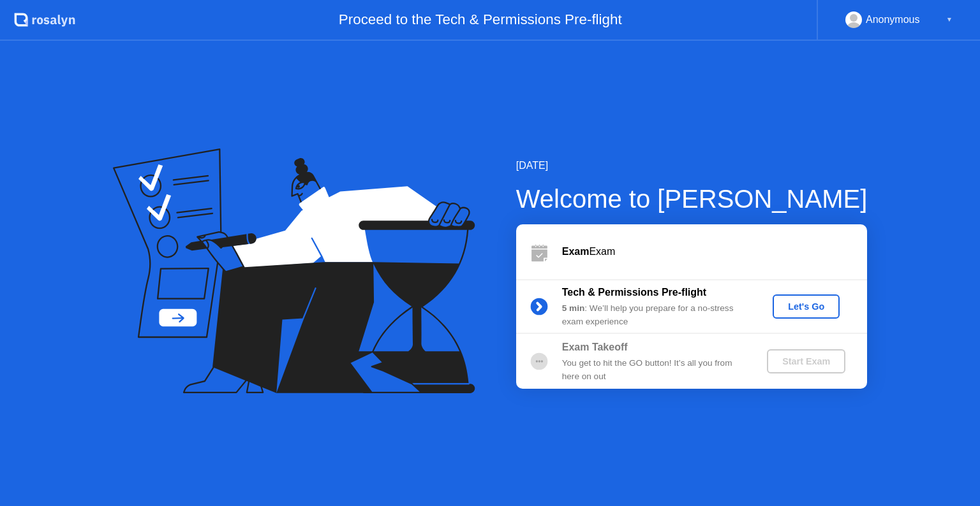 The width and height of the screenshot is (980, 506). What do you see at coordinates (573, 308) in the screenshot?
I see `b: 5 min` at bounding box center [573, 308].